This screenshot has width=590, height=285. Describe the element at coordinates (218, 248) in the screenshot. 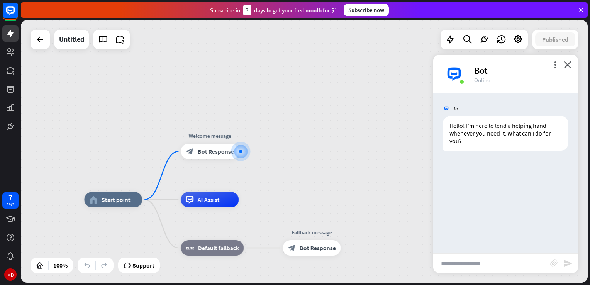

I see `span: Default fallback` at that location.